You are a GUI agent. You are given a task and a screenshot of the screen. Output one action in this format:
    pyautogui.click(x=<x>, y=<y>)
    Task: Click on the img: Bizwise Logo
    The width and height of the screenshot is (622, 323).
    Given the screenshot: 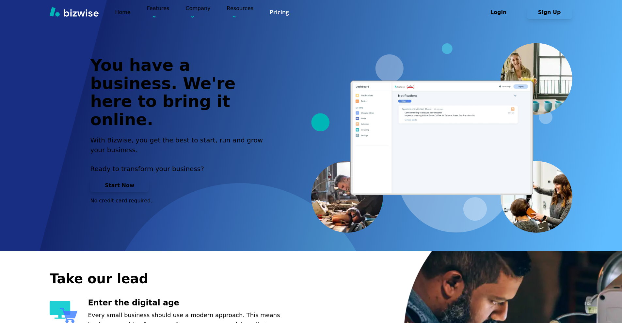 What is the action you would take?
    pyautogui.click(x=74, y=12)
    